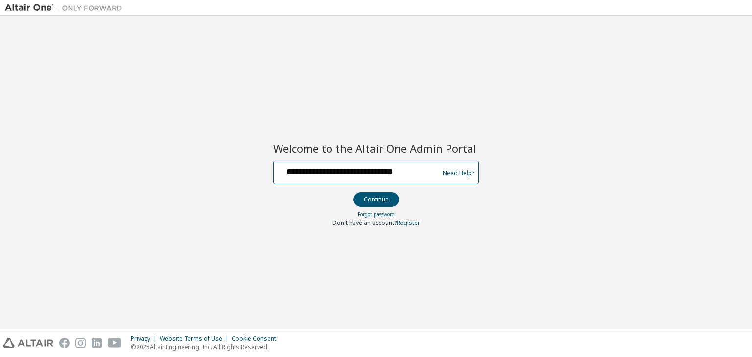 The width and height of the screenshot is (752, 357). Describe the element at coordinates (408, 223) in the screenshot. I see `a: Register` at that location.